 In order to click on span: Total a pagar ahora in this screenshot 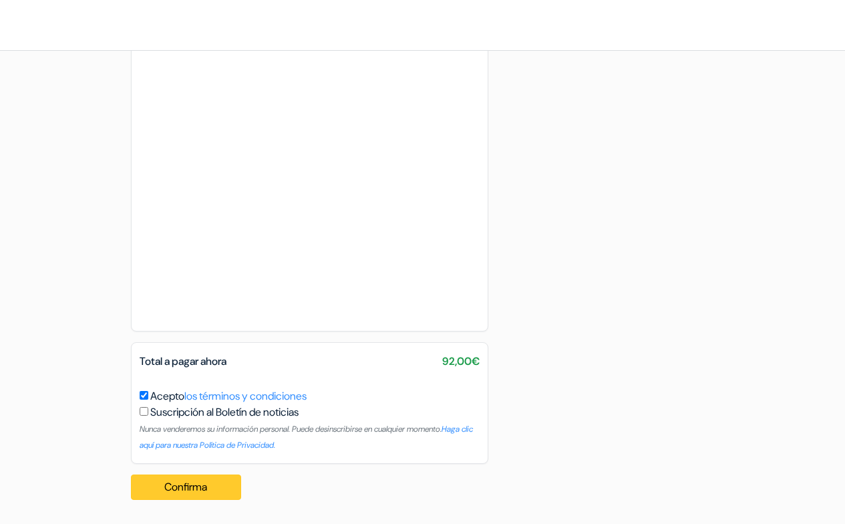, I will do `click(183, 361)`.